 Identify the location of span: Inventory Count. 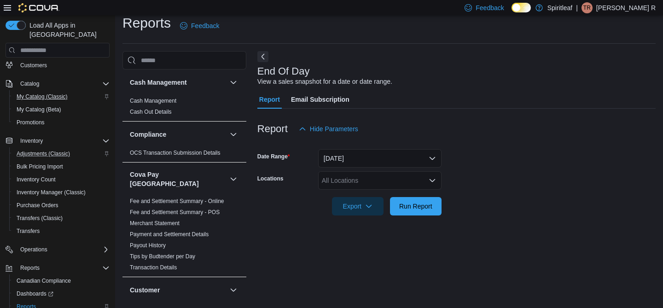
(36, 180).